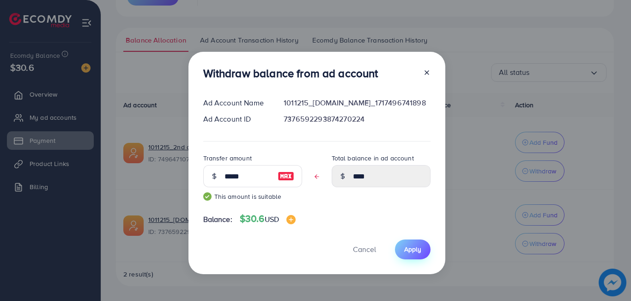 Image resolution: width=631 pixels, height=301 pixels. I want to click on label: Transfer amount, so click(227, 158).